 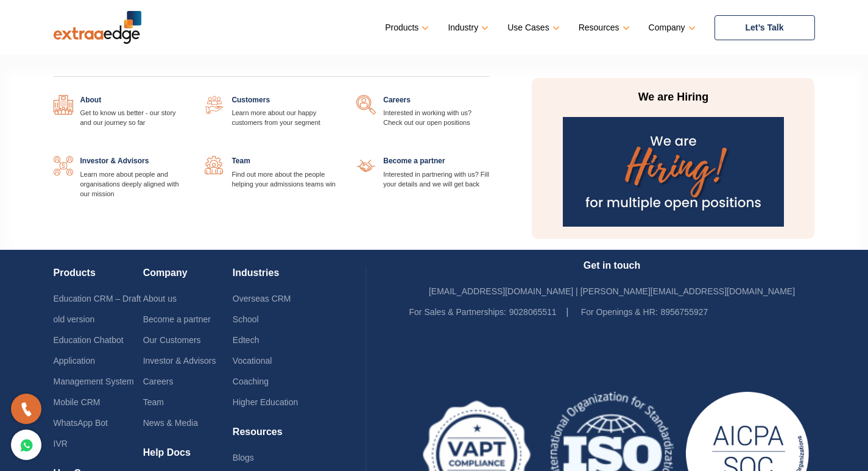 I want to click on a: Our Customers, so click(x=172, y=340).